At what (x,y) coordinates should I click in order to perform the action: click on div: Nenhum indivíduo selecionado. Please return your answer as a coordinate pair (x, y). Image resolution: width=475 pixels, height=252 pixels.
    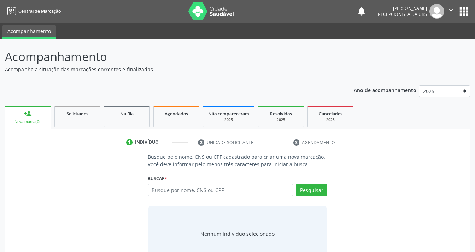
    Looking at the image, I should click on (238, 234).